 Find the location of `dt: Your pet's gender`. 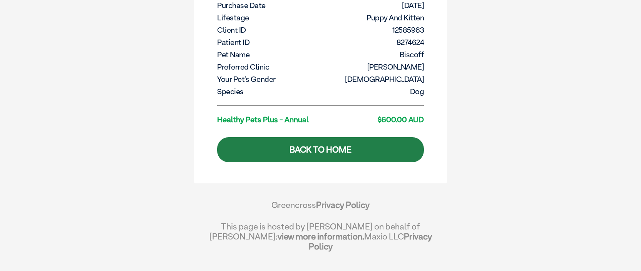

dt: Your pet's gender is located at coordinates (268, 79).